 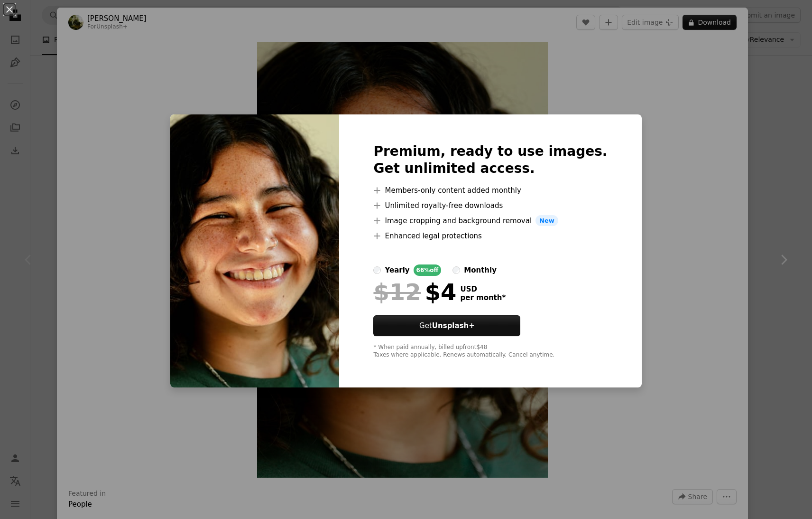 I want to click on div: yearly, so click(x=397, y=270).